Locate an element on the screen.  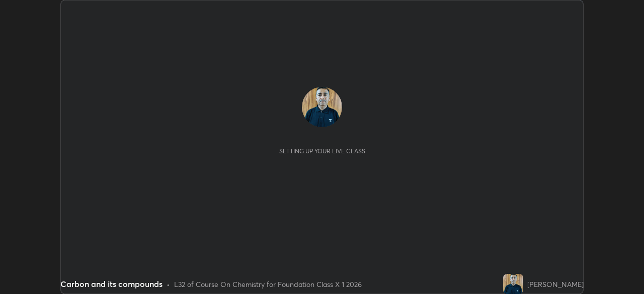
div: Carbon and its compounds is located at coordinates (112, 284).